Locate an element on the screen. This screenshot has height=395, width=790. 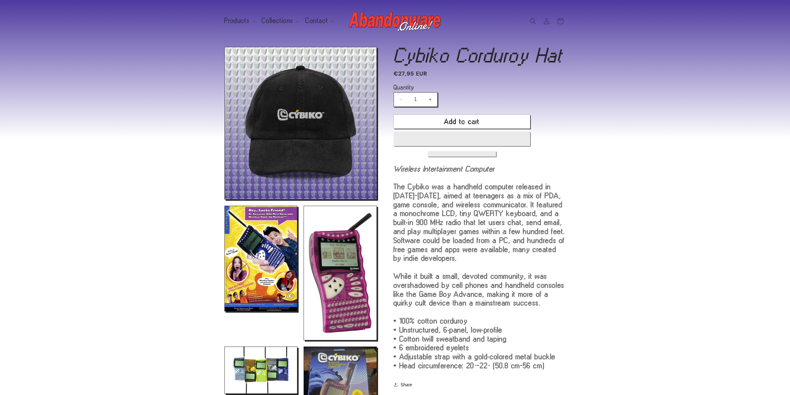
summary: Products is located at coordinates (239, 21).